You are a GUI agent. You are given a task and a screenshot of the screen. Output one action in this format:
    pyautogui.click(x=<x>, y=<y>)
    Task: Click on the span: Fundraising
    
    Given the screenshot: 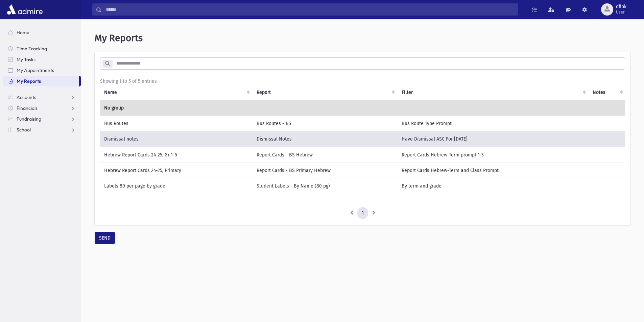 What is the action you would take?
    pyautogui.click(x=29, y=119)
    